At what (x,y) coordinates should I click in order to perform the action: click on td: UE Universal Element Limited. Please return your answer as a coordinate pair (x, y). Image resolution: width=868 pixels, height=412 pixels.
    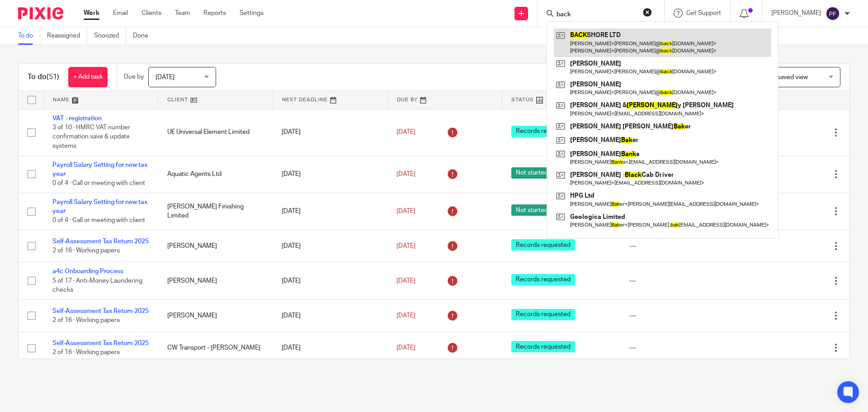
    Looking at the image, I should click on (216, 132).